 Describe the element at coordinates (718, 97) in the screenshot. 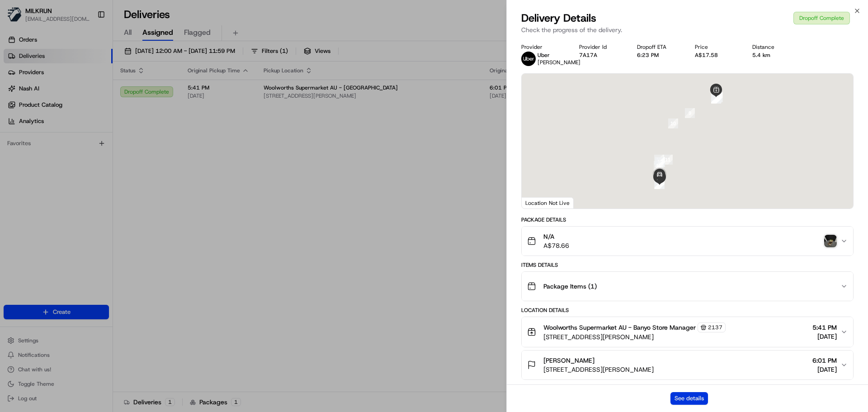

I see `div: 8` at that location.